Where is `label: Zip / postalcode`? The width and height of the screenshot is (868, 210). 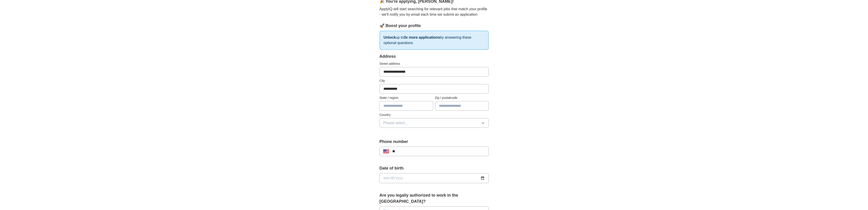
label: Zip / postalcode is located at coordinates (462, 98).